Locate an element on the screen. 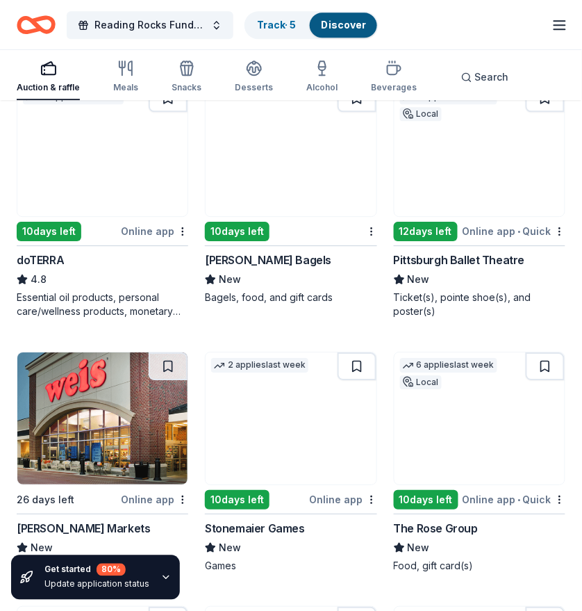  div: Meals is located at coordinates (126, 88).